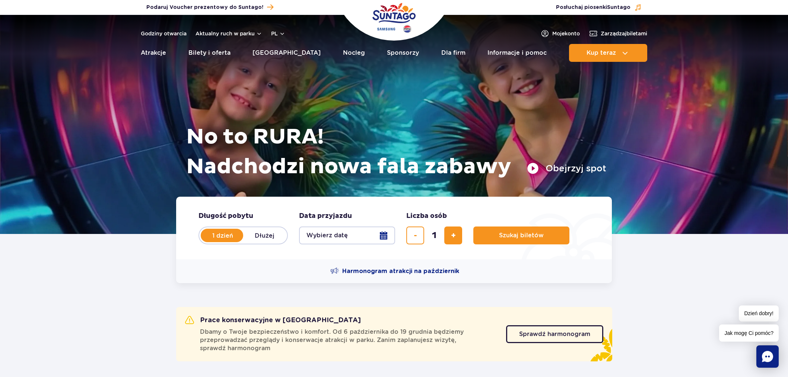 The width and height of the screenshot is (788, 377). Describe the element at coordinates (554, 334) in the screenshot. I see `span: Sprawdź harmonogram` at that location.